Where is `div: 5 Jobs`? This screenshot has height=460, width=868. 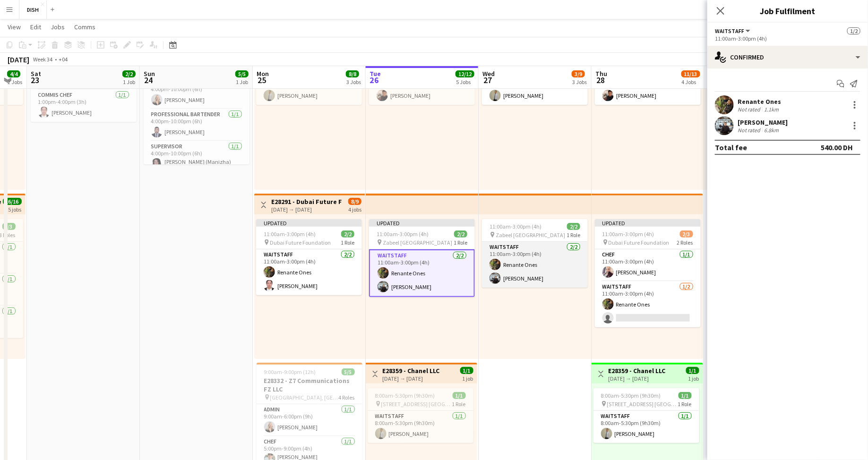
div: 5 Jobs is located at coordinates (465, 82).